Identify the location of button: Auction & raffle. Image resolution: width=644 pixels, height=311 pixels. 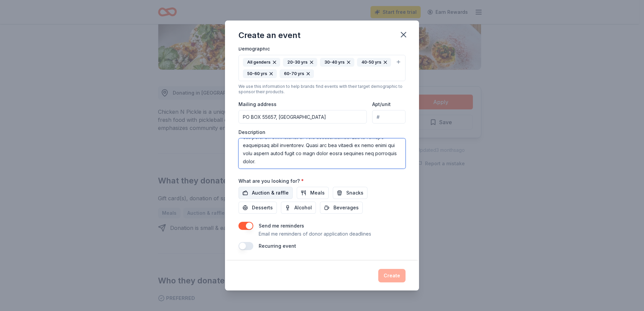
(265, 193).